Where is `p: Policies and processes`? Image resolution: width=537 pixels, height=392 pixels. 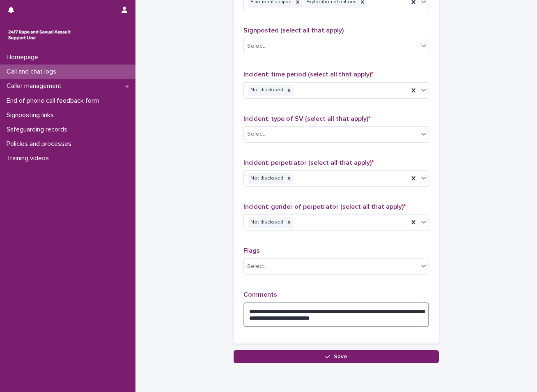 p: Policies and processes is located at coordinates (41, 144).